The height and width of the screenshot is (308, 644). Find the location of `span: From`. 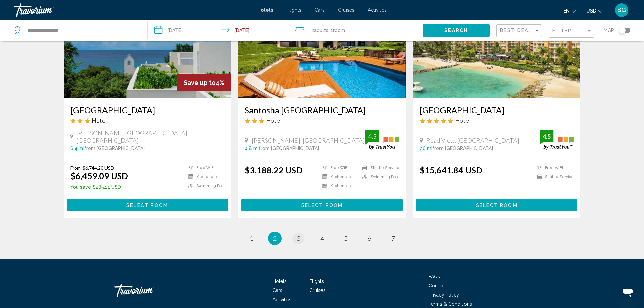

span: From is located at coordinates (75, 168).